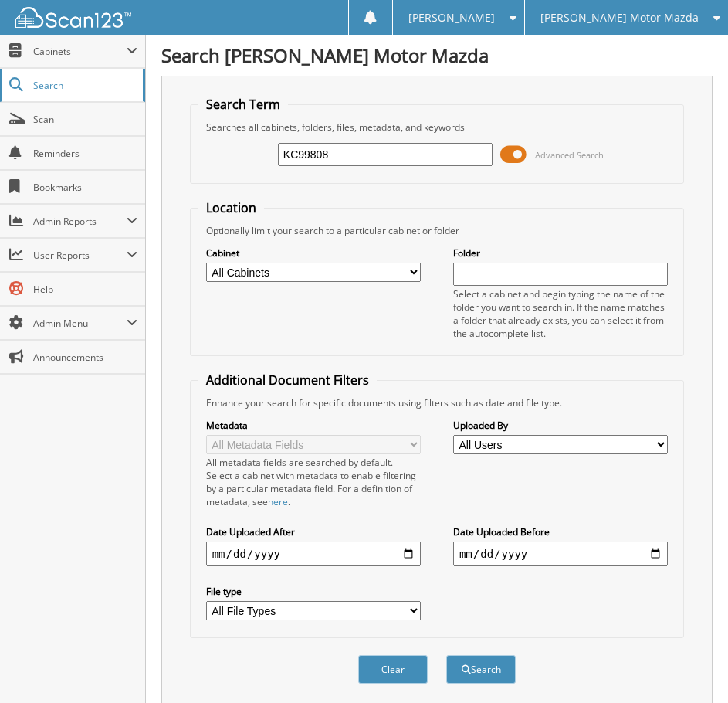 The height and width of the screenshot is (703, 728). I want to click on span: Advanced Search, so click(569, 154).